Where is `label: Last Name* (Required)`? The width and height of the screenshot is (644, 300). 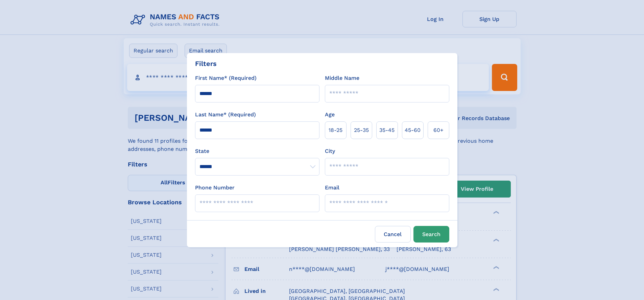 label: Last Name* (Required) is located at coordinates (226, 115).